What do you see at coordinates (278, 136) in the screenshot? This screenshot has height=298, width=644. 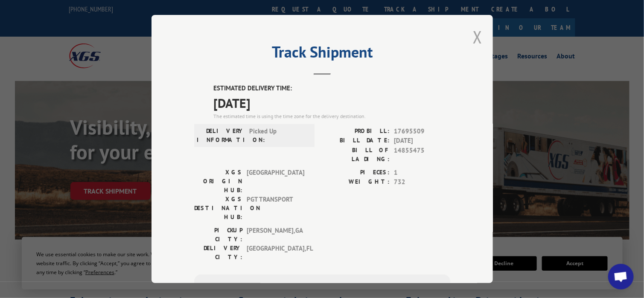 I see `span: Picked Up` at bounding box center [278, 136].